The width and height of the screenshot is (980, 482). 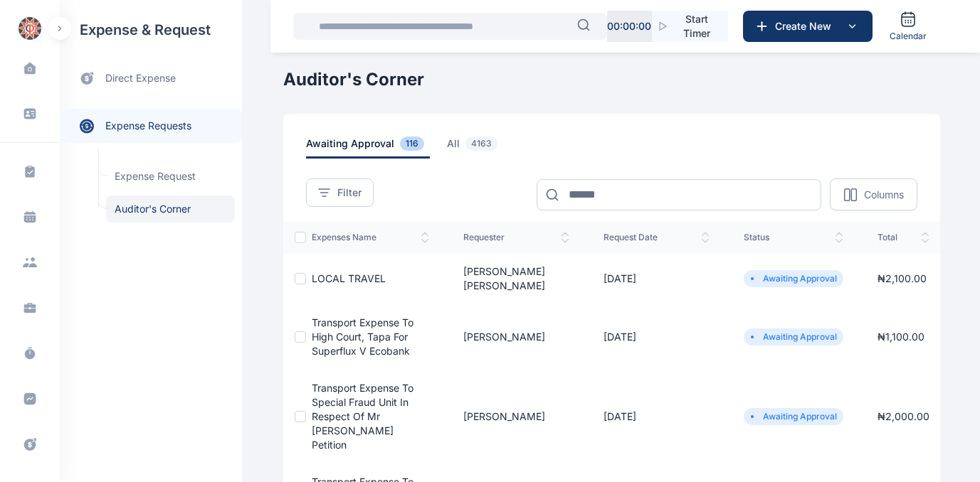 I want to click on span: Expense Request, so click(x=170, y=176).